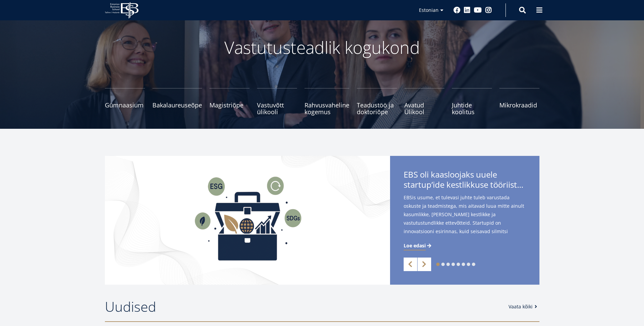 The image size is (644, 326). What do you see at coordinates (424, 102) in the screenshot?
I see `a: Avatud Ülikool` at bounding box center [424, 102].